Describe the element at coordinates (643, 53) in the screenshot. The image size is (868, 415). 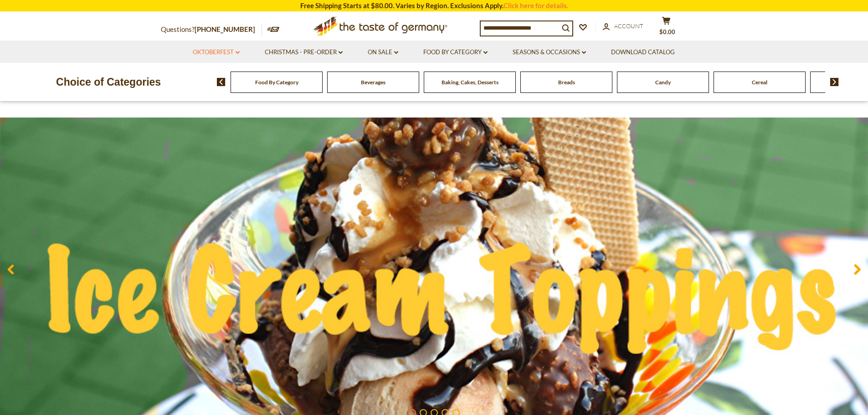
I see `a: Download Catalog` at that location.